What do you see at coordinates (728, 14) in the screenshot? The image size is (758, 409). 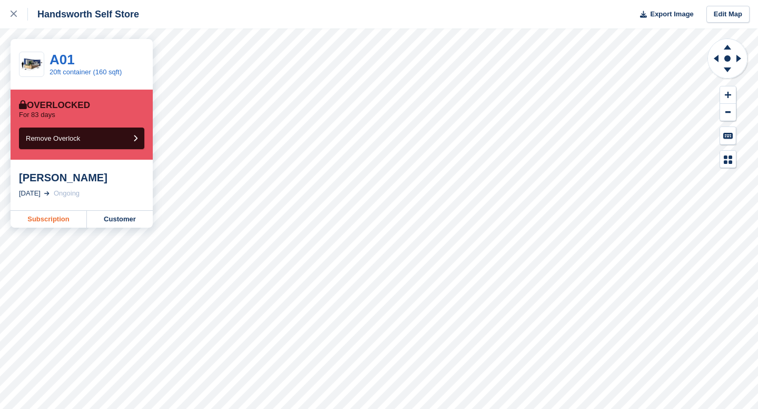 I see `a: Edit Map` at bounding box center [728, 14].